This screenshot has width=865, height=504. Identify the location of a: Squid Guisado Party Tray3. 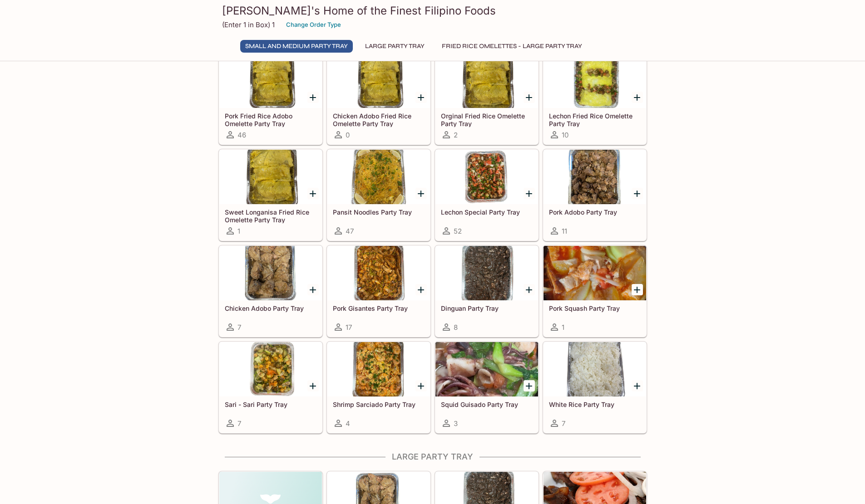
(487, 388).